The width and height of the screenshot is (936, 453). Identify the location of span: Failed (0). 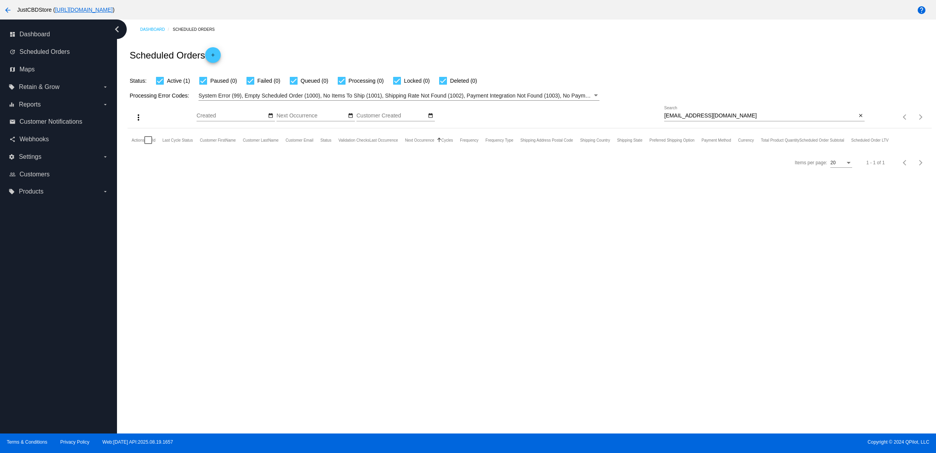
(269, 81).